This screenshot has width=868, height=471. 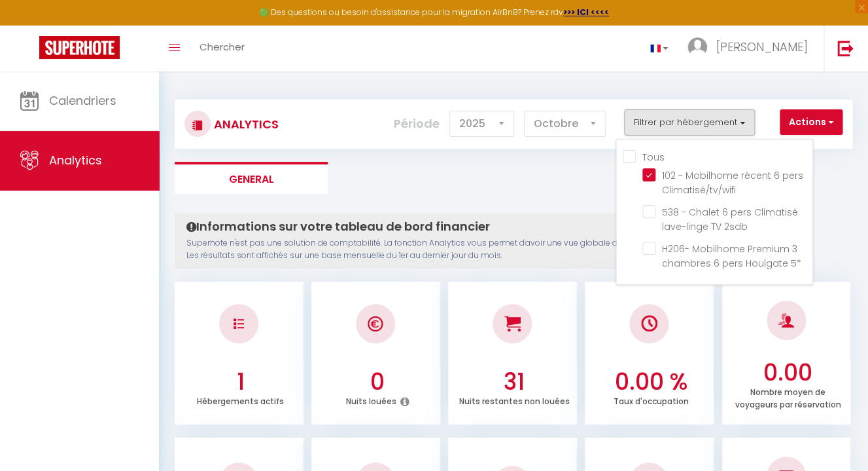 I want to click on span: Chercher, so click(x=222, y=46).